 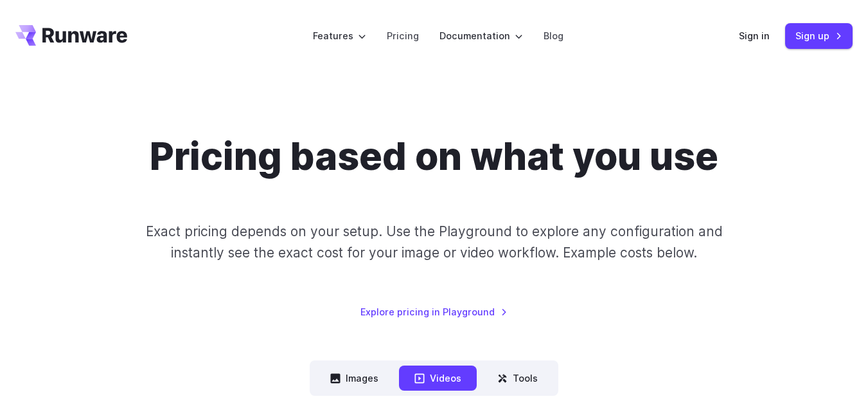 I want to click on label: Documentation, so click(x=481, y=35).